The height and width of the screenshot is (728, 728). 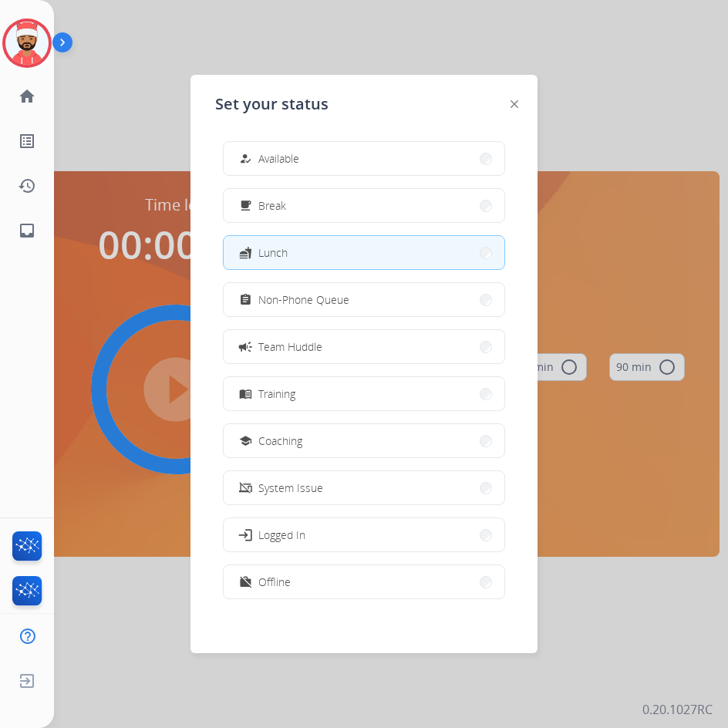 I want to click on span: Available, so click(x=279, y=158).